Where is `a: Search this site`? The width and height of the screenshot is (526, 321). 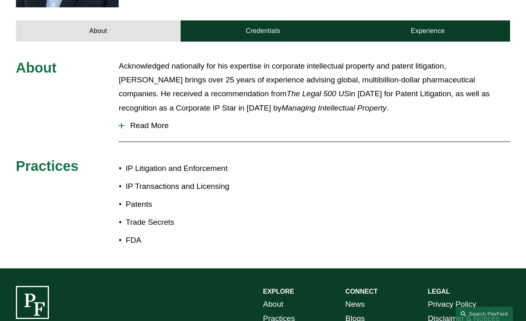
a: Search this site is located at coordinates (485, 314).